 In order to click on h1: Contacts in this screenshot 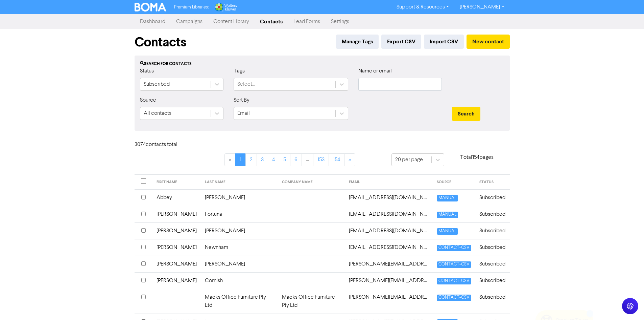, I will do `click(160, 42)`.